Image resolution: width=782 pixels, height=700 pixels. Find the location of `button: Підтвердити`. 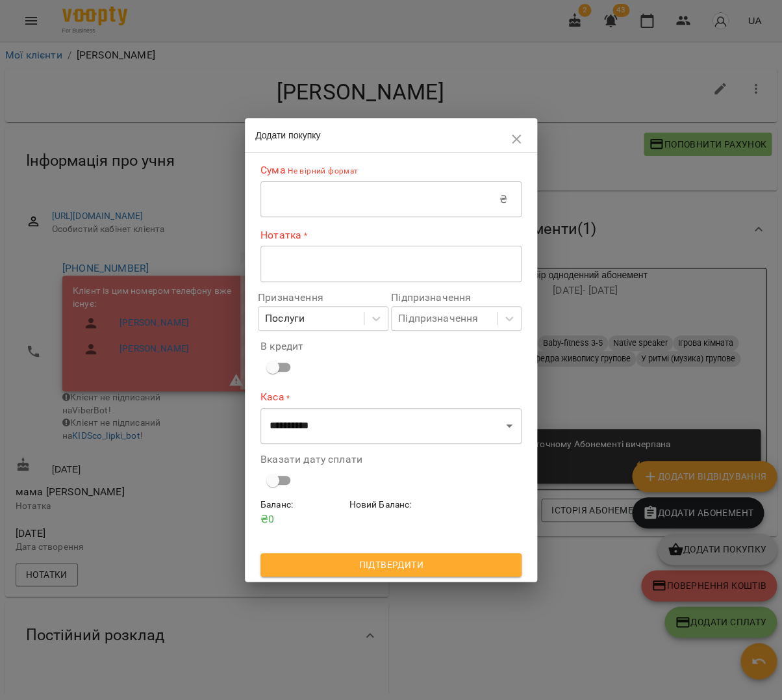

button: Підтвердити is located at coordinates (391, 565).